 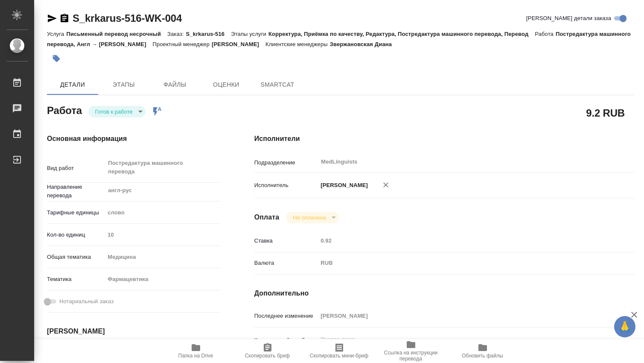 I want to click on p: Исполнитель, so click(x=286, y=185).